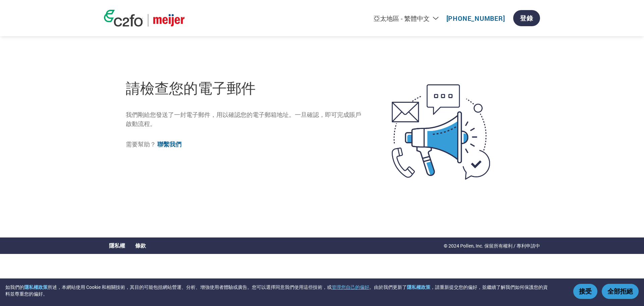  Describe the element at coordinates (244, 144) in the screenshot. I see `p: 需要幫助？` at that location.